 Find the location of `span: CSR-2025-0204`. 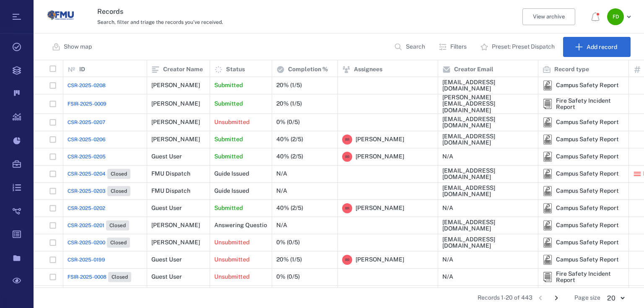

span: CSR-2025-0204 is located at coordinates (87, 174).